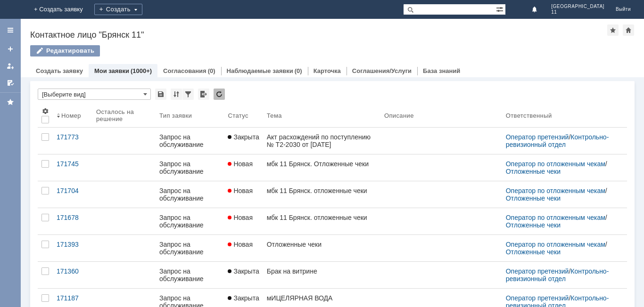 This screenshot has height=307, width=644. I want to click on div: мИЦЕЛЯРНАЯ ВОДА, so click(322, 298).